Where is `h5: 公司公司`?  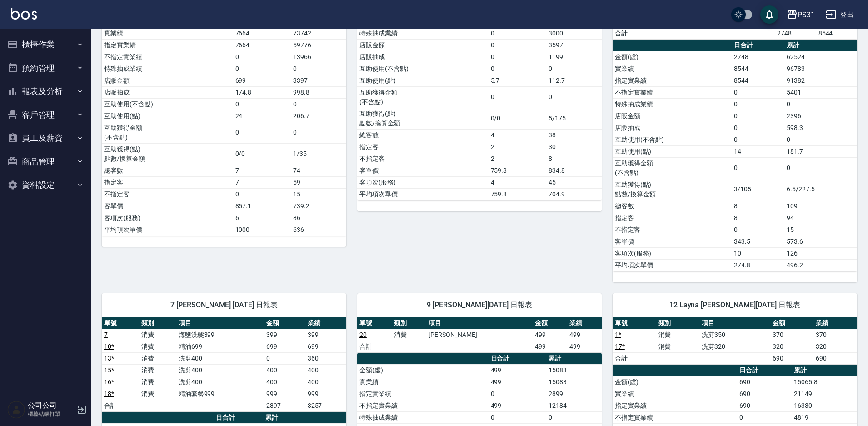
h5: 公司公司 is located at coordinates (51, 405).